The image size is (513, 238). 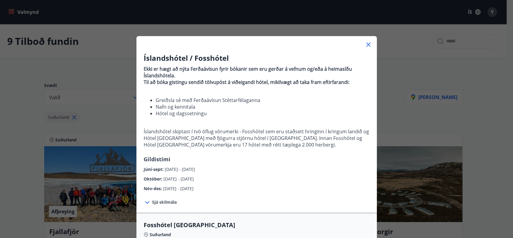 What do you see at coordinates (157, 159) in the screenshot?
I see `span: Gildistími` at bounding box center [157, 159].